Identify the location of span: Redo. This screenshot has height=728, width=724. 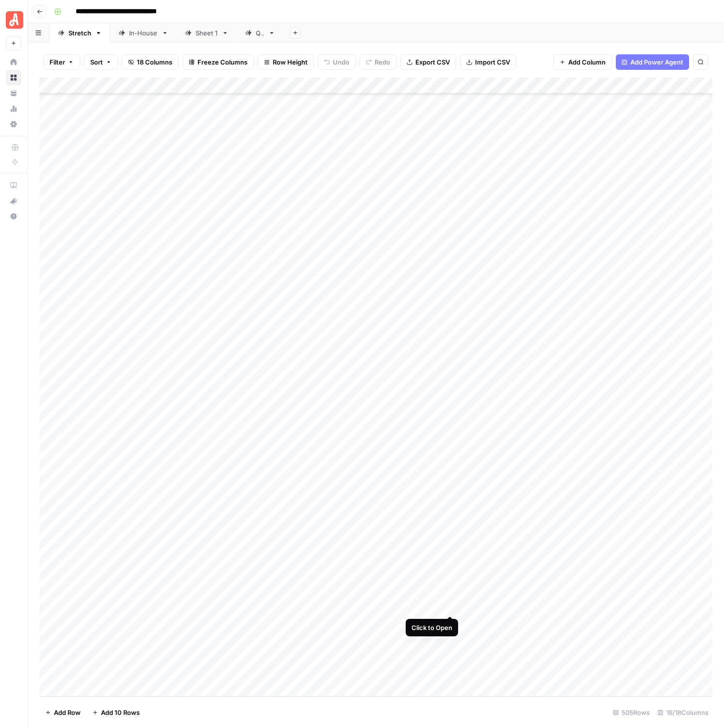
(382, 62).